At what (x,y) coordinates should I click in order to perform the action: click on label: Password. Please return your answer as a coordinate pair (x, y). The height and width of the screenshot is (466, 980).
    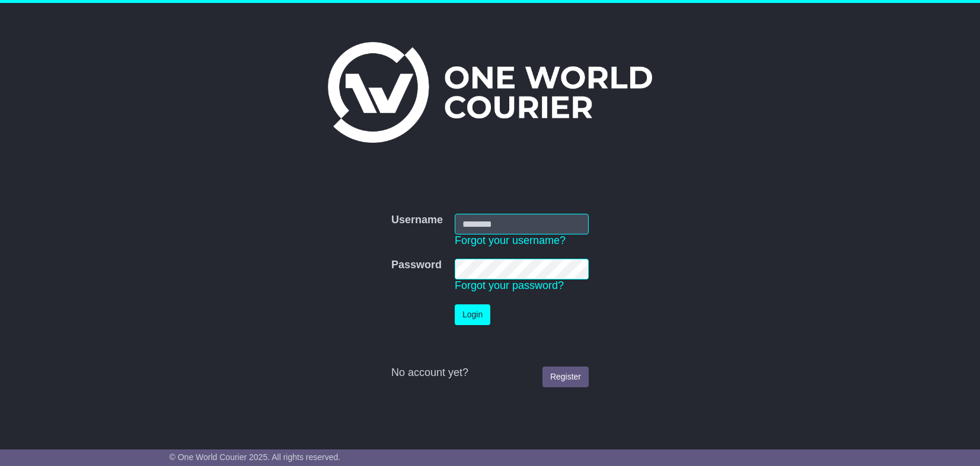
    Looking at the image, I should click on (416, 265).